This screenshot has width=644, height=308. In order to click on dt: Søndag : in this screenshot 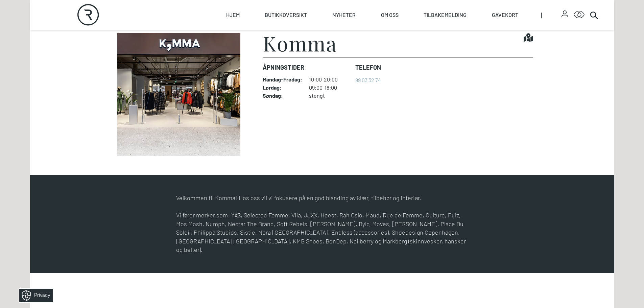, I will do `click(282, 96)`.